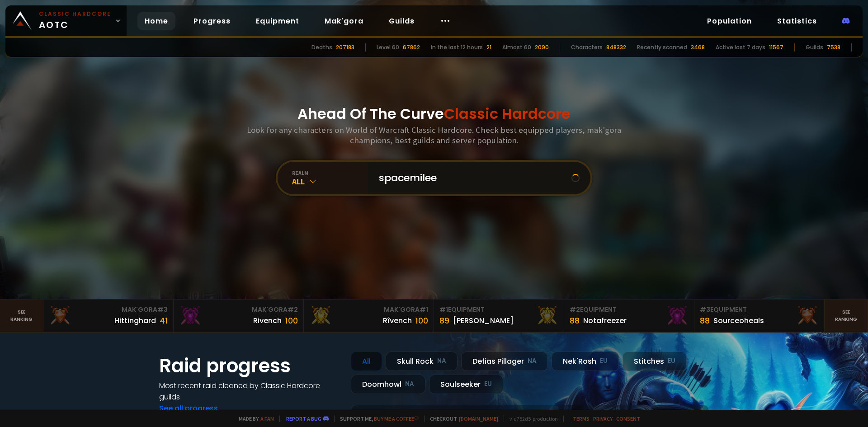 The image size is (868, 427). Describe the element at coordinates (698, 47) in the screenshot. I see `div: 3468` at that location.